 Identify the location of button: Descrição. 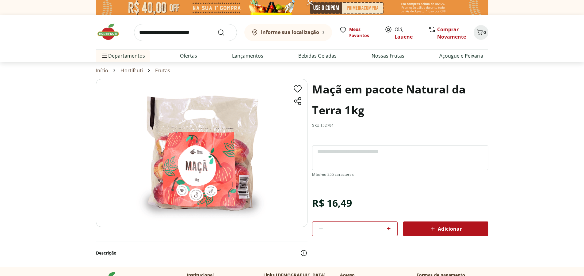
(202, 253).